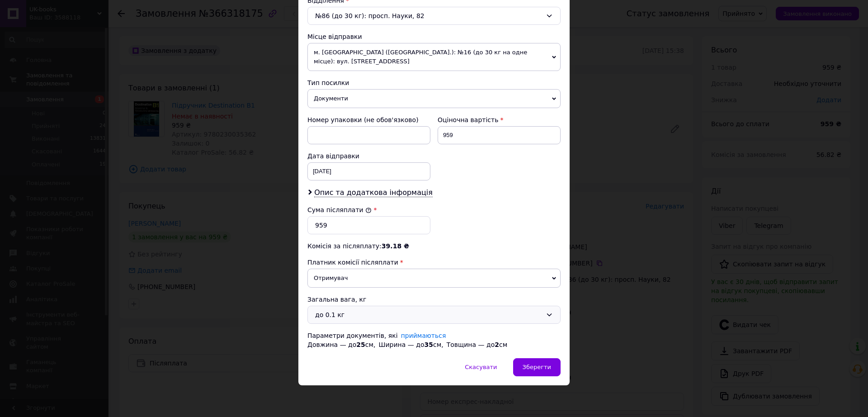  What do you see at coordinates (480, 367) in the screenshot?
I see `span: Скасувати` at bounding box center [480, 367].